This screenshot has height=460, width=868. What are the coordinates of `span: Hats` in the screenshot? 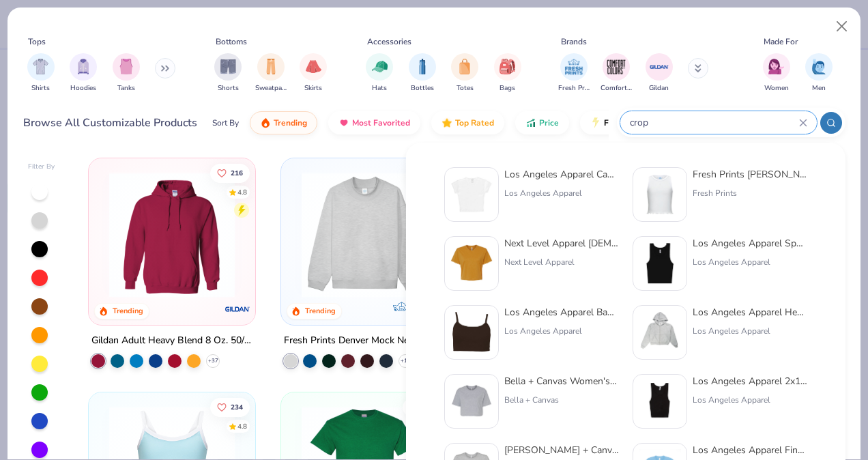 It's located at (380, 88).